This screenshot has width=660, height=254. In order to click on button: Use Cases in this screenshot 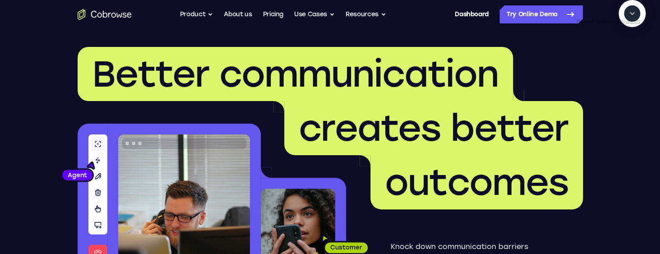, I will do `click(315, 14)`.